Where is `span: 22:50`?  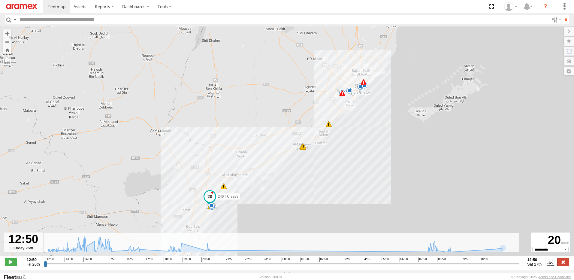 span: 22:50 is located at coordinates (248, 260).